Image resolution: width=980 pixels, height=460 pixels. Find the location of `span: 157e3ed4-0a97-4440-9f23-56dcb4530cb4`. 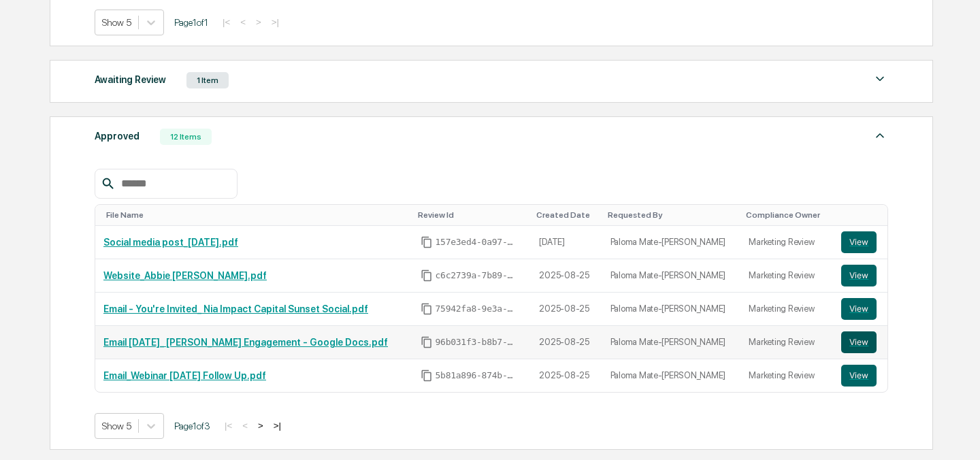

span: 157e3ed4-0a97-4440-9f23-56dcb4530cb4 is located at coordinates (476, 242).